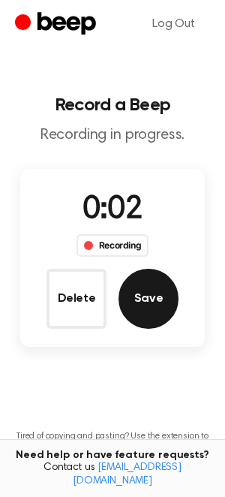 The image size is (225, 497). I want to click on a: Beep, so click(57, 24).